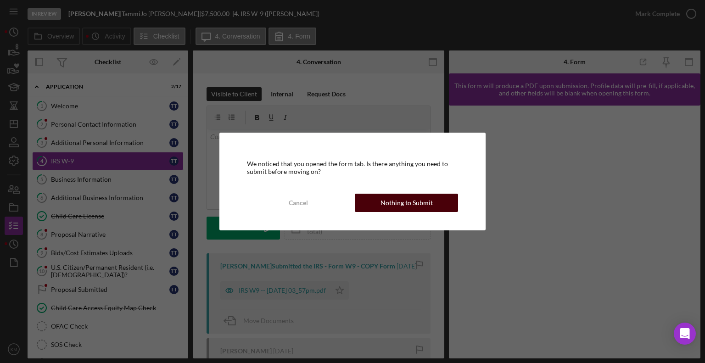 This screenshot has width=705, height=363. Describe the element at coordinates (406, 203) in the screenshot. I see `button: Nothing to Submit` at that location.